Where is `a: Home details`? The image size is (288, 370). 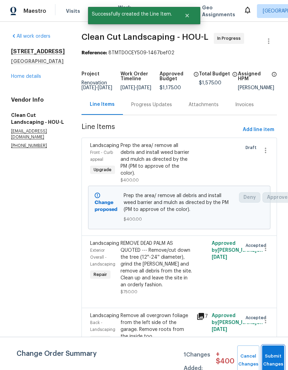 a: Home details is located at coordinates (26, 76).